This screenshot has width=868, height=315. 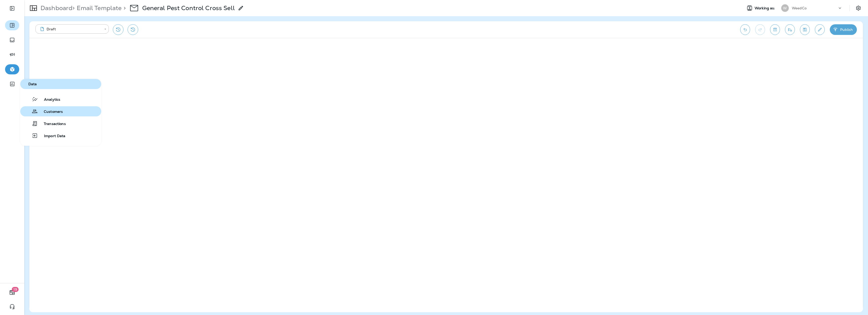 What do you see at coordinates (785, 8) in the screenshot?
I see `div: W` at bounding box center [785, 8].